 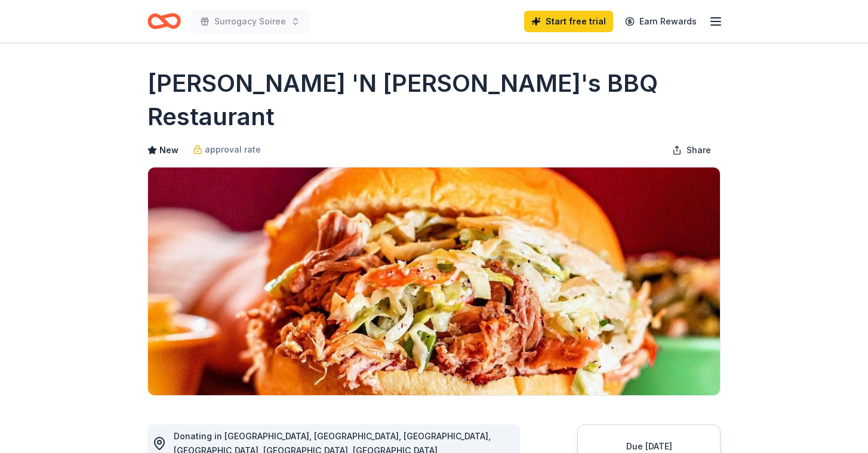 I want to click on img: Image for Jim 'N Nick's BBQ Restaurant, so click(x=434, y=282).